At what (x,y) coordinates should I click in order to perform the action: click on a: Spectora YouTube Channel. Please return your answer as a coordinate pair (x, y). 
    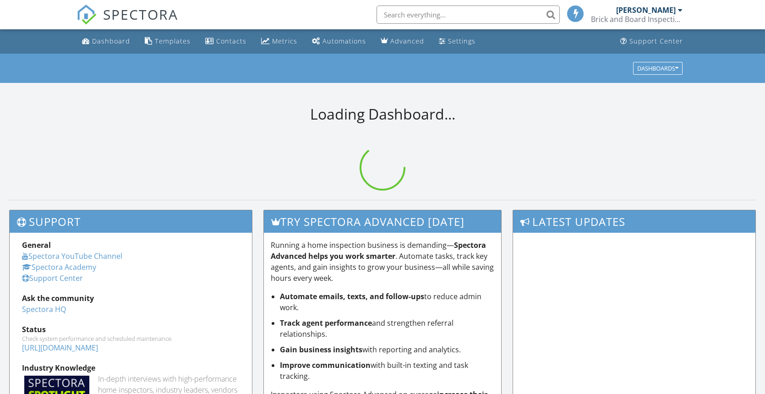
    Looking at the image, I should click on (72, 256).